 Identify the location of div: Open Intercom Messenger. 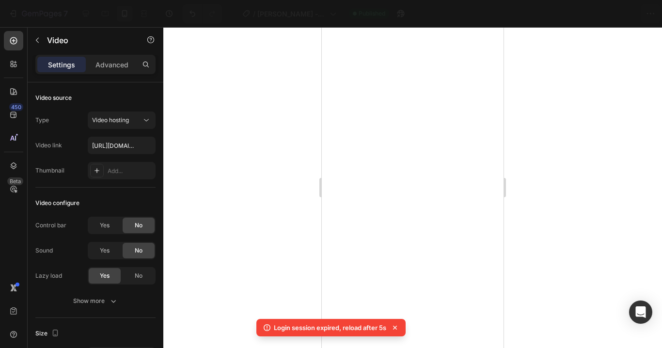
(641, 312).